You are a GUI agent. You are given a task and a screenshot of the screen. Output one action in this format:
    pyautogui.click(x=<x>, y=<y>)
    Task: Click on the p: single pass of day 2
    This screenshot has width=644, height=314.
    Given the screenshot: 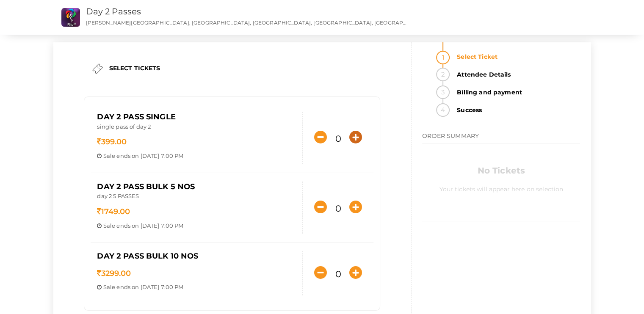 What is the action you would take?
    pyautogui.click(x=197, y=128)
    